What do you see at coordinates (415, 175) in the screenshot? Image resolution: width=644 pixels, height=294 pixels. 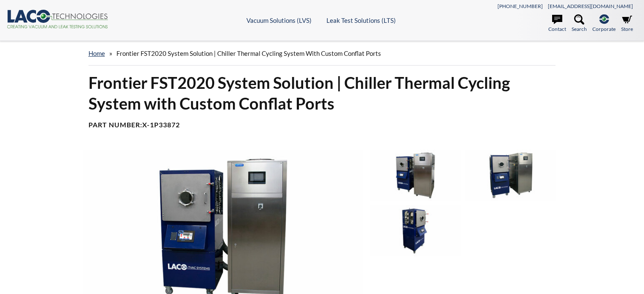 I see `img: Standard Platform Cube TVAC System, angled front view` at bounding box center [415, 175].